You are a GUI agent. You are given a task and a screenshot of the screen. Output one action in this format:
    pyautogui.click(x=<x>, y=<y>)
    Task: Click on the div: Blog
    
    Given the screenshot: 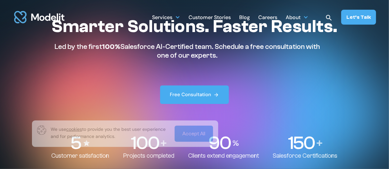 What is the action you would take?
    pyautogui.click(x=245, y=18)
    